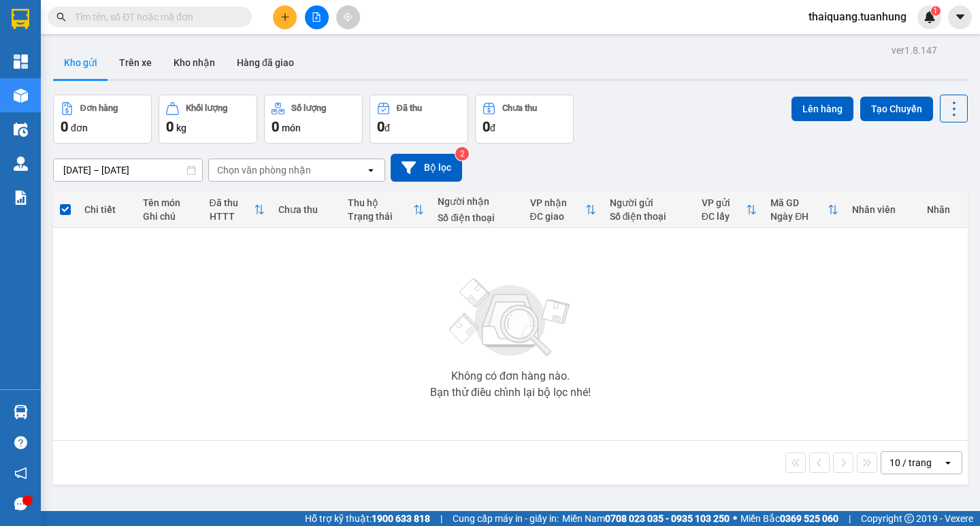 This screenshot has height=526, width=980. I want to click on div: Người nhận, so click(476, 202).